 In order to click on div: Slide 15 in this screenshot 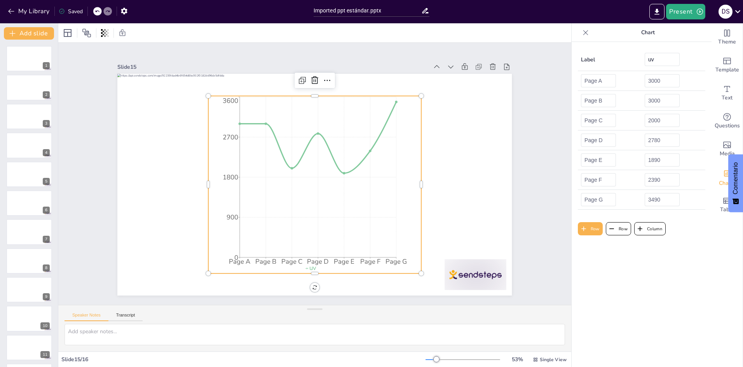, I will do `click(204, 204)`.